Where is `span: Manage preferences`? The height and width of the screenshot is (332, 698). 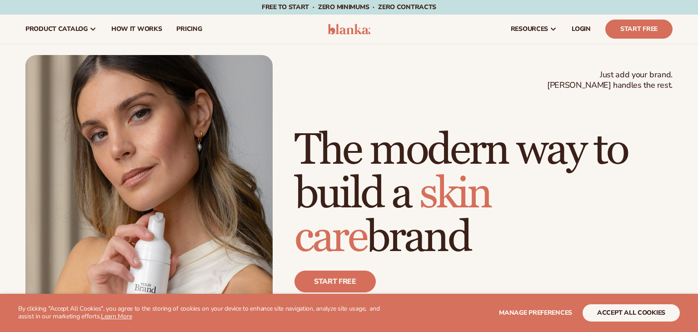 span: Manage preferences is located at coordinates (535, 312).